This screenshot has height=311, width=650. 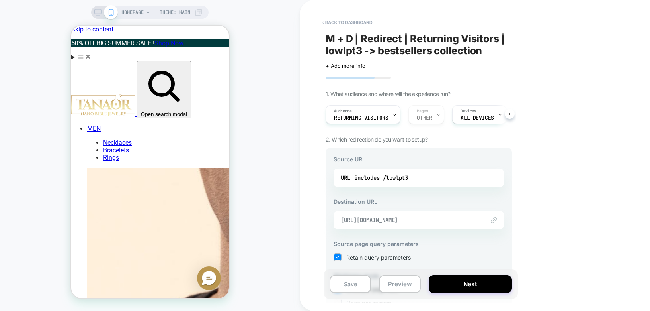 What do you see at coordinates (98, 18) in the screenshot?
I see `a: Shop Now` at bounding box center [98, 18].